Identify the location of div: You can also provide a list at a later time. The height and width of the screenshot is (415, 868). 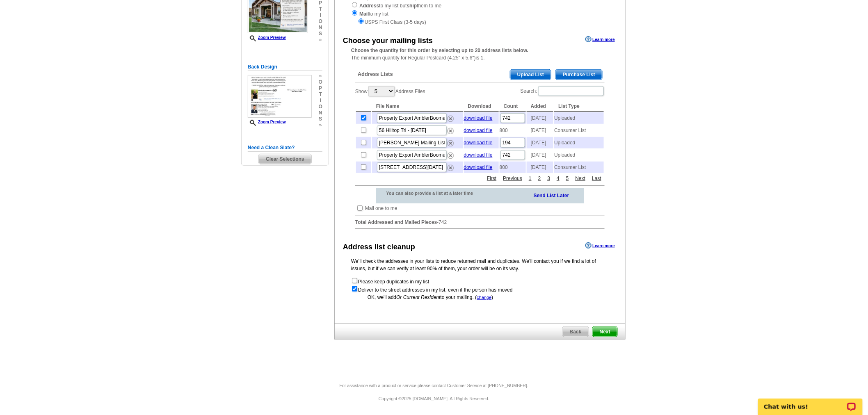
(435, 193).